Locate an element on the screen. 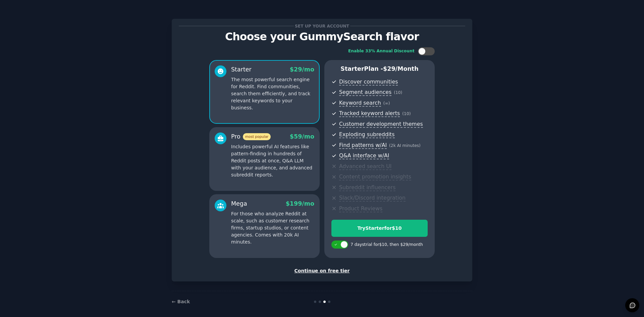 The width and height of the screenshot is (644, 317). p: For those who analyze Reddit at scale, such as customer research firms, startup studios, or conte... is located at coordinates (273, 228).